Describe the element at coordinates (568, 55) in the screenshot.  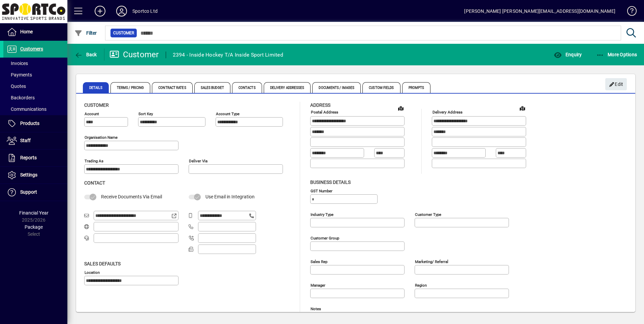
I see `button: Enquiry` at that location.